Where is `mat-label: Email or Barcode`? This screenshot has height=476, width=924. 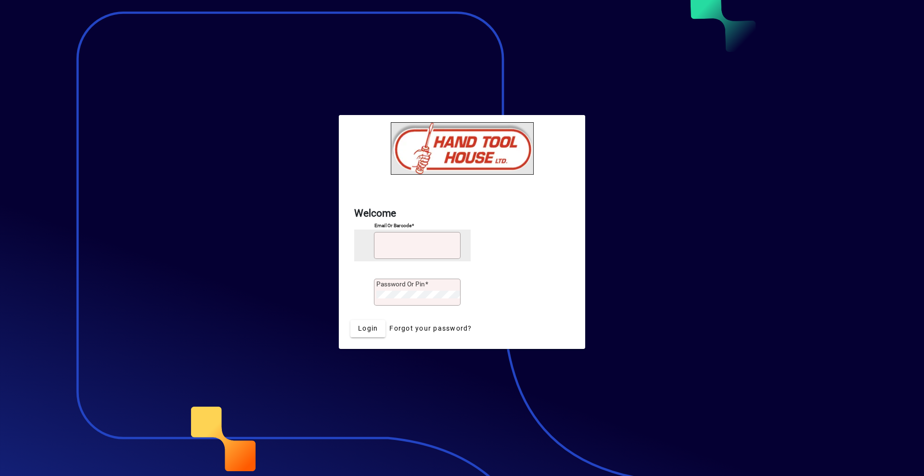 mat-label: Email or Barcode is located at coordinates (393, 225).